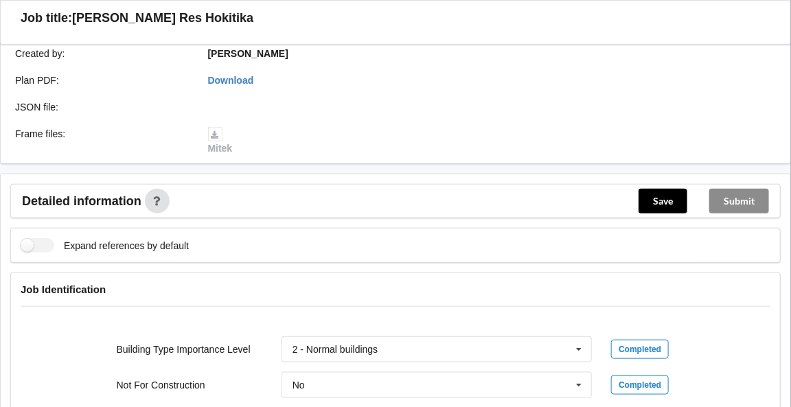 The image size is (791, 407). I want to click on h3: Job title:, so click(46, 18).